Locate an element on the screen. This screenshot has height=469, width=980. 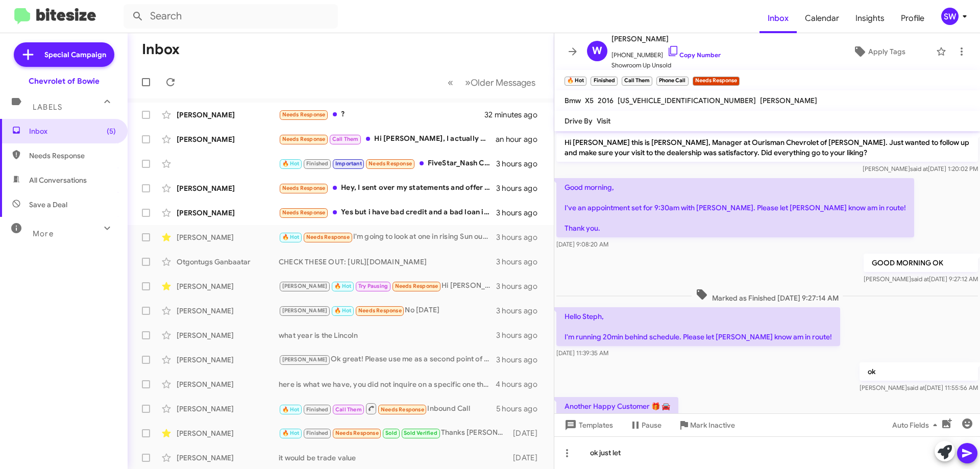
div: here is what we have, you did not inquire on a specific one that we have is located at coordinates (387, 384).